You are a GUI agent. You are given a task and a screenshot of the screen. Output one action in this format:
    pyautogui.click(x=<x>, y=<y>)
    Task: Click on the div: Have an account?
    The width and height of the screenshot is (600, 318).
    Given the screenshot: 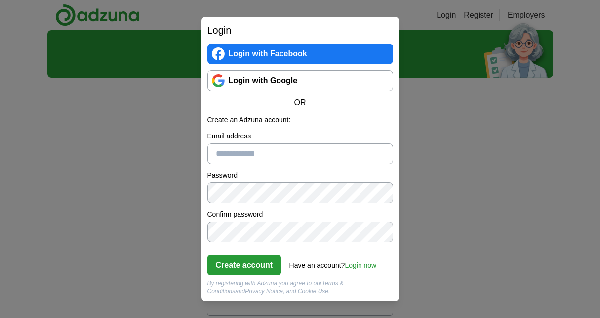 What is the action you would take?
    pyautogui.click(x=333, y=262)
    